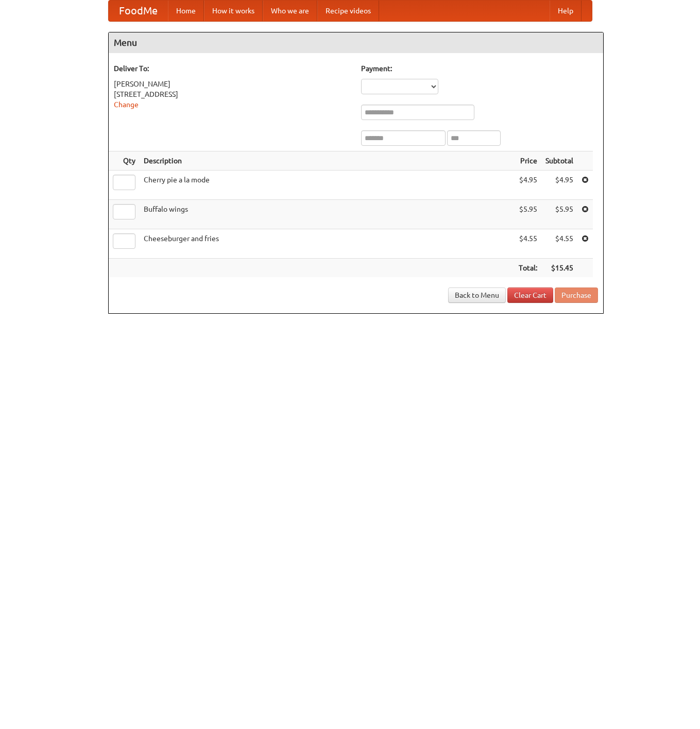 This screenshot has width=700, height=729. I want to click on a: Clear Cart, so click(530, 295).